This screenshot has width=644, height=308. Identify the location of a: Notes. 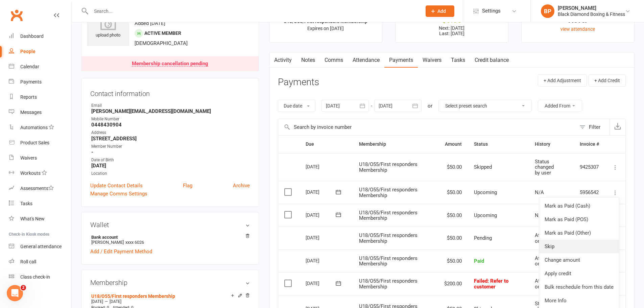
(308, 60).